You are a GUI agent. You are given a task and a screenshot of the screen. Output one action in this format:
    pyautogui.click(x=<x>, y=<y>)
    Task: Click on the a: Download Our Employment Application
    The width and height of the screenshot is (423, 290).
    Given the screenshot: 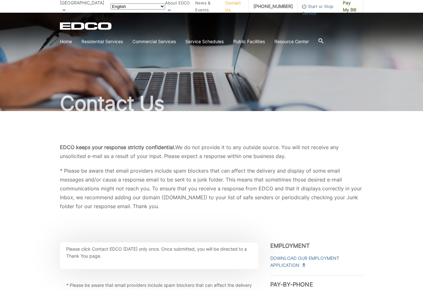 What is the action you would take?
    pyautogui.click(x=317, y=262)
    